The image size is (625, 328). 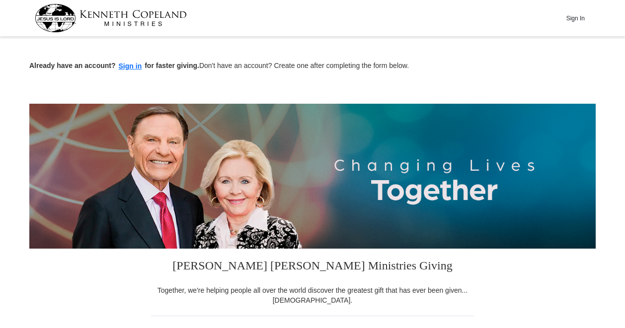 I want to click on button: Sign in, so click(x=130, y=66).